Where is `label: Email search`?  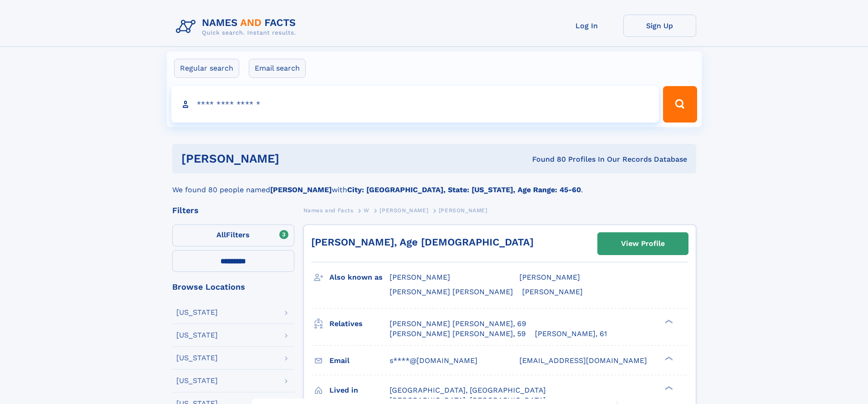 label: Email search is located at coordinates (277, 68).